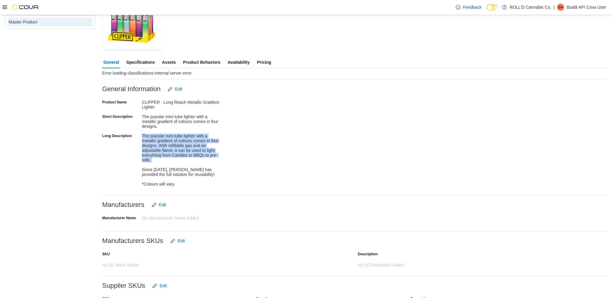 The height and width of the screenshot is (298, 611). Describe the element at coordinates (472, 7) in the screenshot. I see `span: Feedback` at that location.